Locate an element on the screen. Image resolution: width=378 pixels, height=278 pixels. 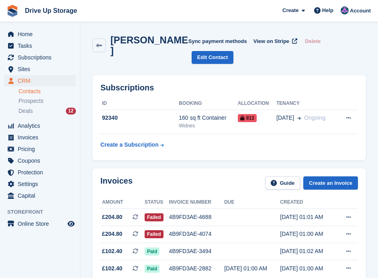
div: 4B9FD3AE-4688 is located at coordinates (197, 217).